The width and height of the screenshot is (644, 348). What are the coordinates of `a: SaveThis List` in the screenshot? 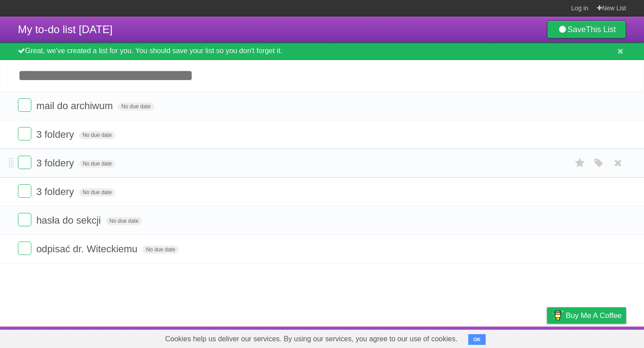 It's located at (586, 30).